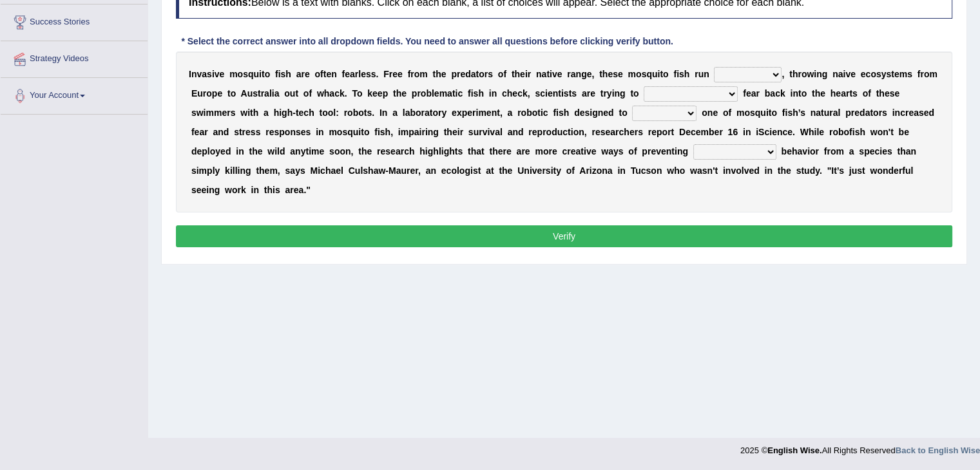 This screenshot has height=470, width=980. Describe the element at coordinates (74, 57) in the screenshot. I see `a: Strategy Videos` at that location.